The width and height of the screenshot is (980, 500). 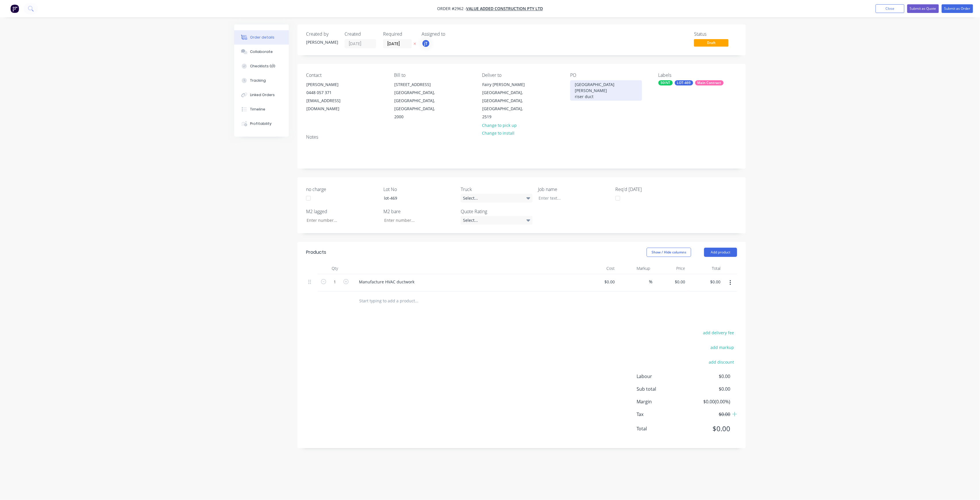 What do you see at coordinates (15, 8) in the screenshot?
I see `img: Factory` at bounding box center [15, 8].